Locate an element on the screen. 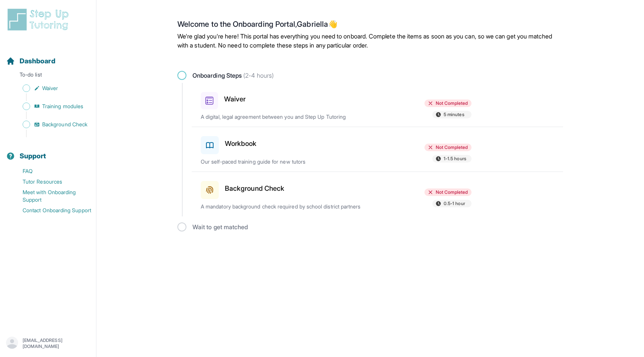  span: Waiver is located at coordinates (50, 88).